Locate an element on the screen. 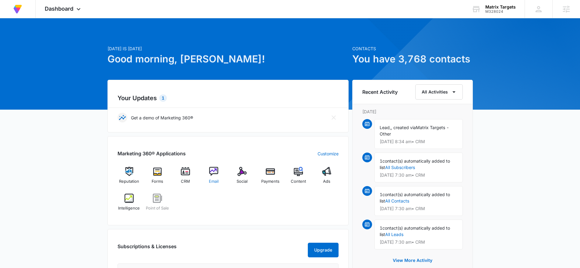 The image size is (580, 268). h1: You have 3,768 contacts is located at coordinates (413, 59).